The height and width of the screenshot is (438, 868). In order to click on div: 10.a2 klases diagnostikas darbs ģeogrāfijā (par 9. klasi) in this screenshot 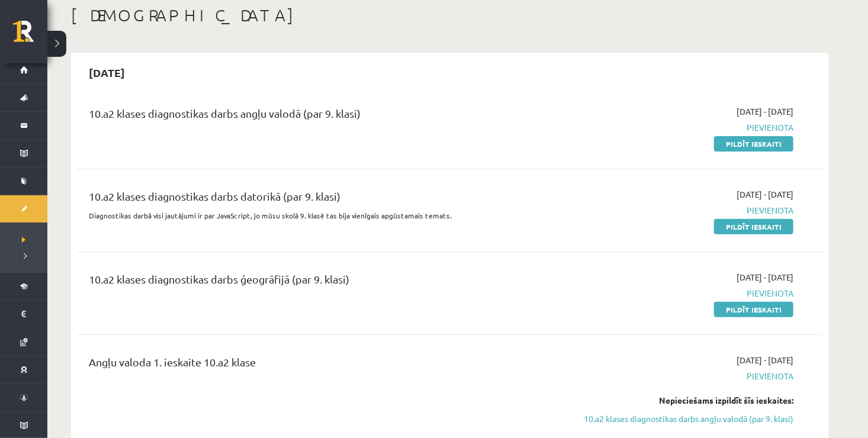, I will do `click(320, 282)`.